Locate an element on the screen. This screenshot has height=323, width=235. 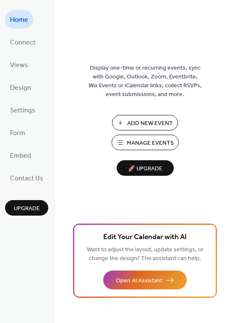
span: Form is located at coordinates (18, 133).